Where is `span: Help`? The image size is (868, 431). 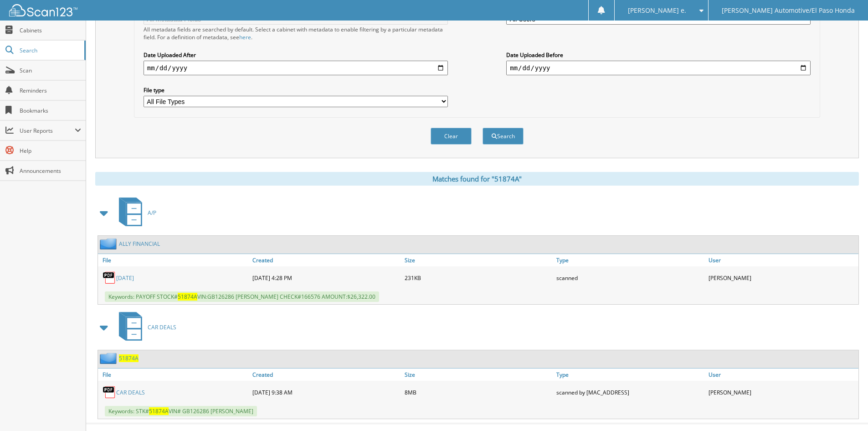 span: Help is located at coordinates (50, 150).